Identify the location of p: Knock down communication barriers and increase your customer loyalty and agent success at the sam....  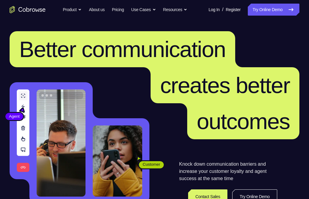
(228, 172).